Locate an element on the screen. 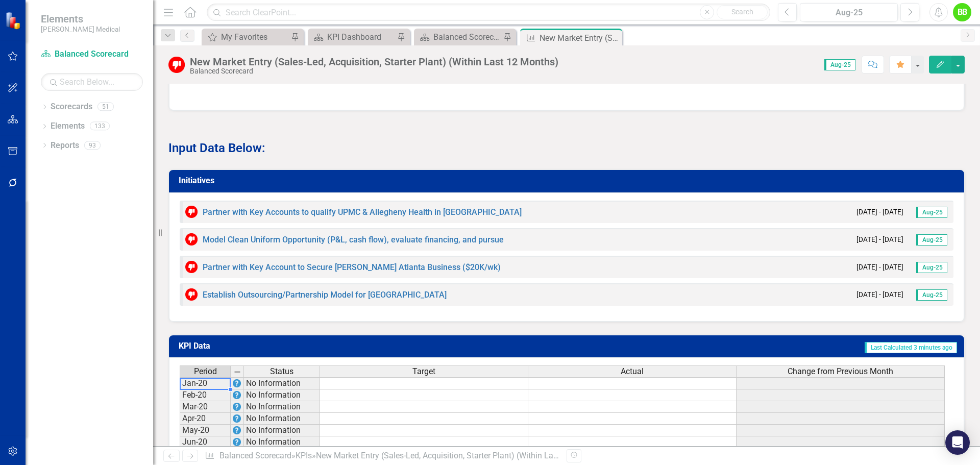  div: BB is located at coordinates (962, 12).